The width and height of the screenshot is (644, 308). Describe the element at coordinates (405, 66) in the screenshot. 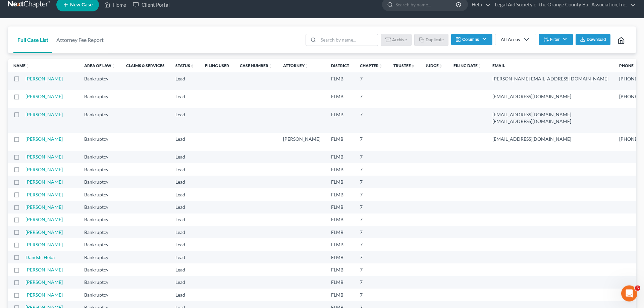

I see `a: Trusteeunfold_more` at that location.